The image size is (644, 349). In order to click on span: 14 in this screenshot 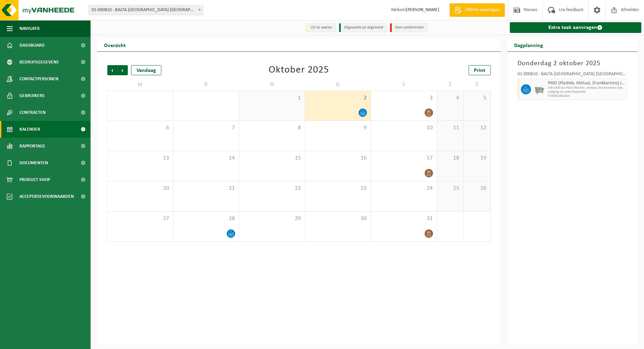, I will do `click(206, 158)`.